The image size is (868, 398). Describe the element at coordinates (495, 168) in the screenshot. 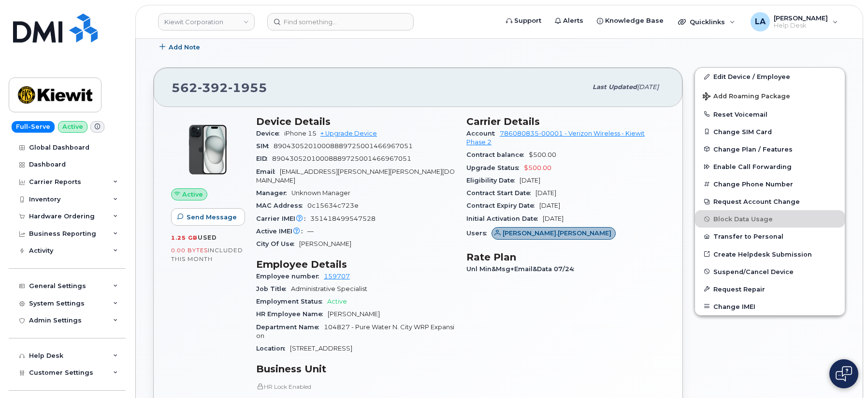

I see `span: Upgrade Status` at that location.